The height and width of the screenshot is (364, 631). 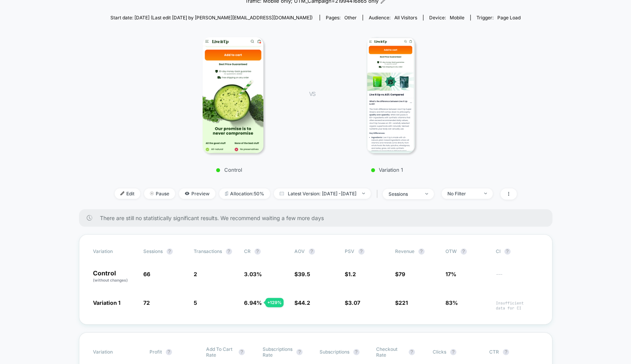 What do you see at coordinates (195, 274) in the screenshot?
I see `span: 2` at bounding box center [195, 274].